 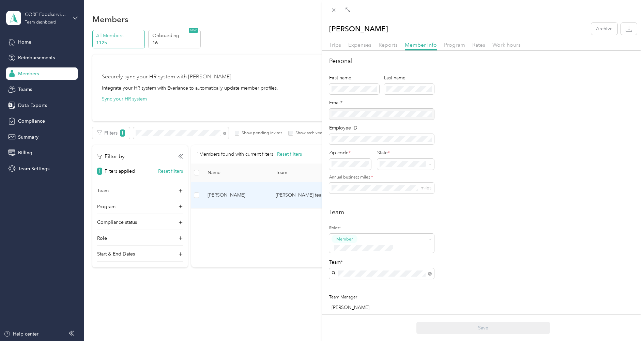 What do you see at coordinates (350, 153) in the screenshot?
I see `div: Zip code` at bounding box center [350, 153].